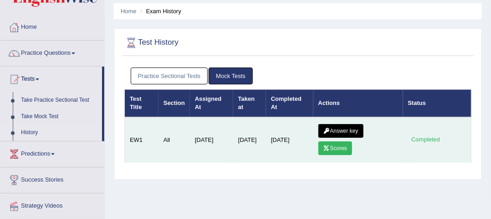 The image size is (491, 219). Describe the element at coordinates (51, 78) in the screenshot. I see `a: Tests` at that location.